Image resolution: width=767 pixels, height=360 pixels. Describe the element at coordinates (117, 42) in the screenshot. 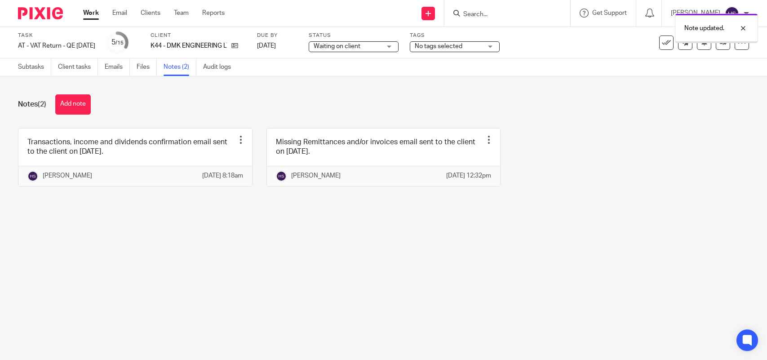

I see `div: 5` at that location.